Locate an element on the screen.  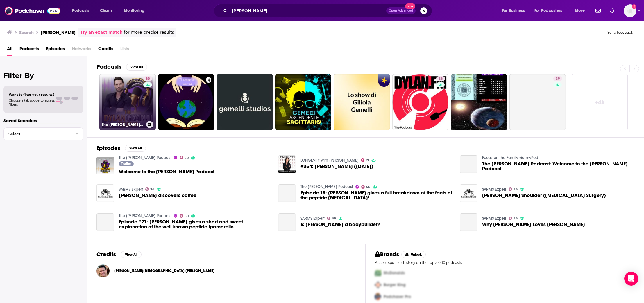
h3: Search is located at coordinates (26, 32).